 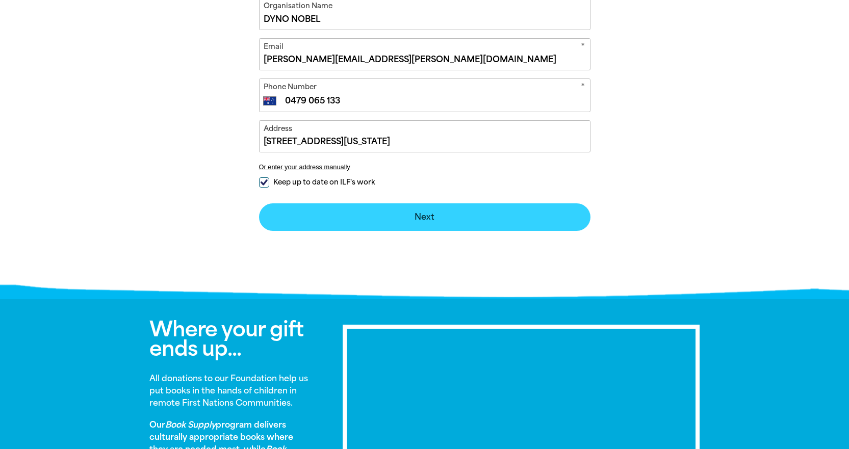 What do you see at coordinates (229, 391) in the screenshot?
I see `strong: All donations to our Foundation help us put books in the hands of children in remote First Nation...` at bounding box center [229, 391].